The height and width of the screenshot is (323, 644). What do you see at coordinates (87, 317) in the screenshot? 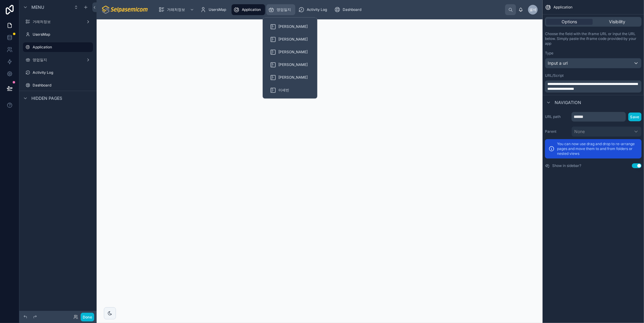
I see `button: Done` at bounding box center [87, 317].